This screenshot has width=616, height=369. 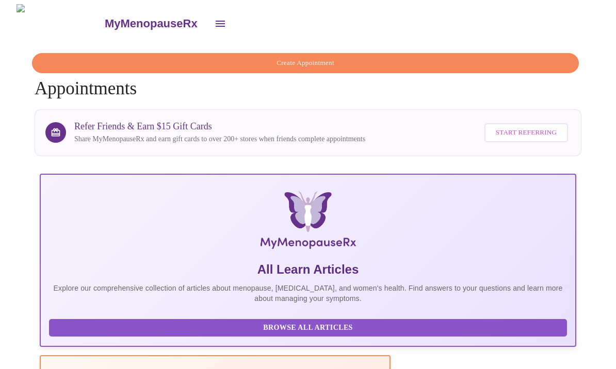 I want to click on p: Share MyMenopauseRx and earn gift cards to over 200+ stores when friends complete appointments, so click(x=220, y=139).